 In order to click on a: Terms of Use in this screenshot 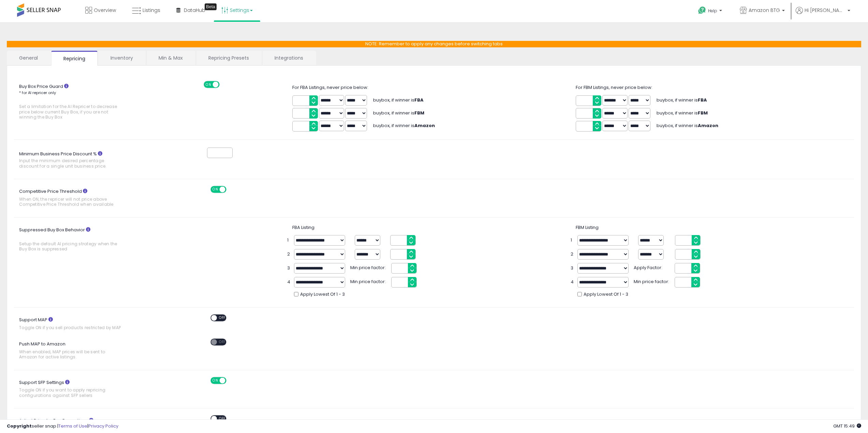, I will do `click(72, 426)`.